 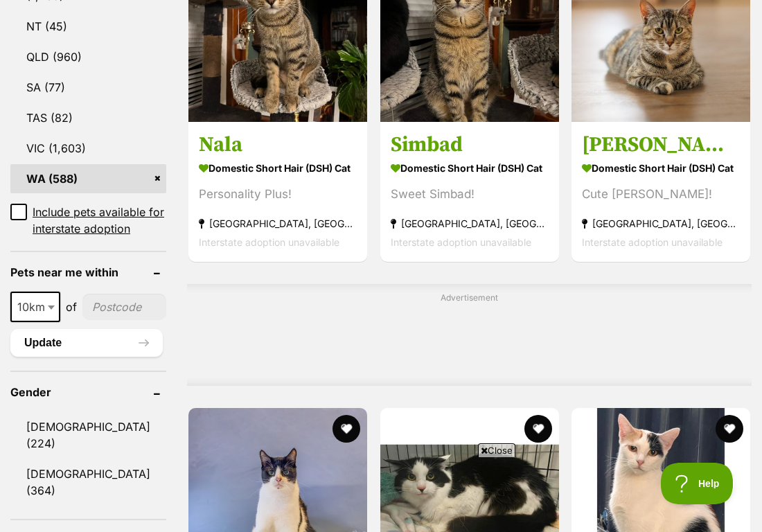 I want to click on h3: Nala, so click(x=278, y=144).